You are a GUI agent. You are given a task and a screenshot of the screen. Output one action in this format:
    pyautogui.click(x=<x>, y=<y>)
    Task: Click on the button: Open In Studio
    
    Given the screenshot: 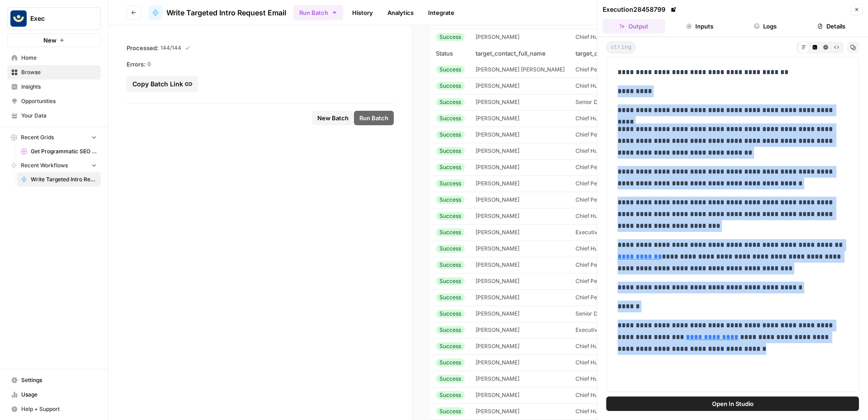 What is the action you would take?
    pyautogui.click(x=732, y=404)
    